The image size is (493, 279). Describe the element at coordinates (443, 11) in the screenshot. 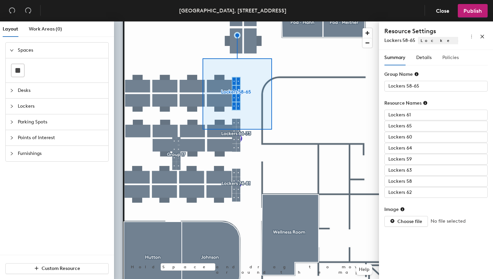

I see `span: Close` at that location.